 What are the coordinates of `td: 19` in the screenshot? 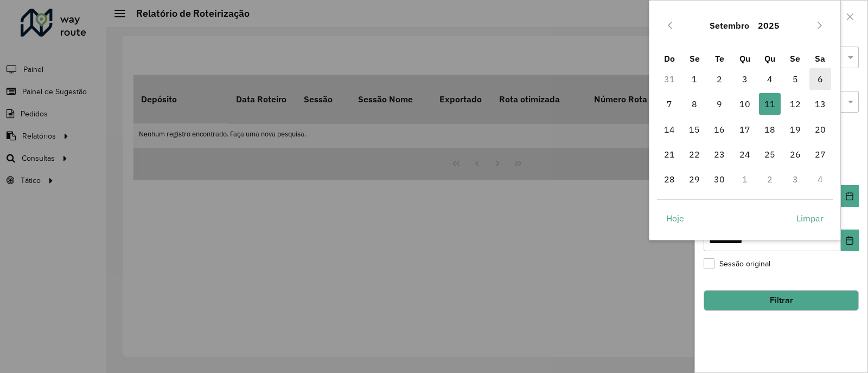 It's located at (795, 130).